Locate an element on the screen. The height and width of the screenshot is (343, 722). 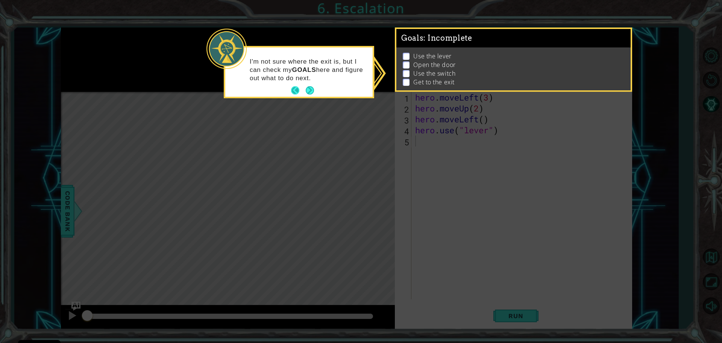
p: Use the lever is located at coordinates (432, 56).